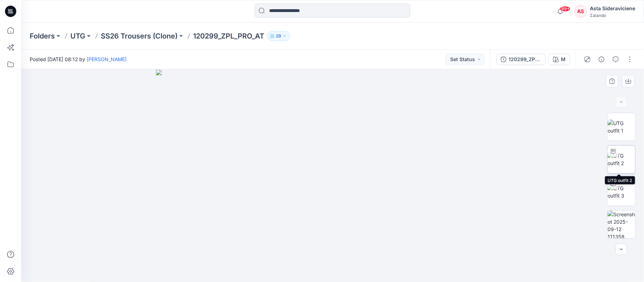 The image size is (644, 282). I want to click on img: Screenshot 2025-09-12 111358, so click(621, 224).